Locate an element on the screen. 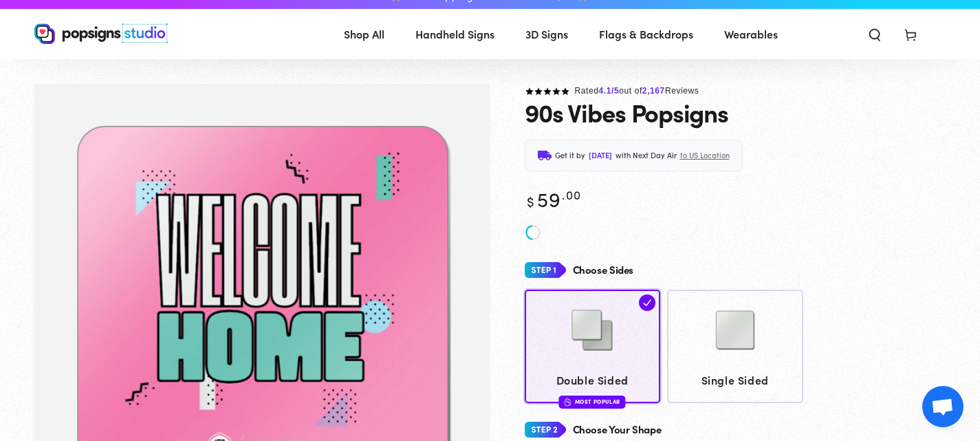 Image resolution: width=980 pixels, height=441 pixels. a: 3D Signs is located at coordinates (546, 34).